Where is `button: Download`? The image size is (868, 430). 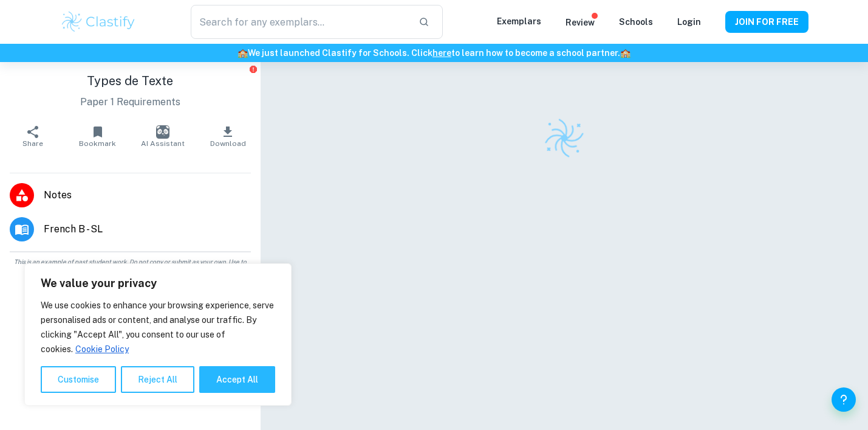
button: Download is located at coordinates (227, 136).